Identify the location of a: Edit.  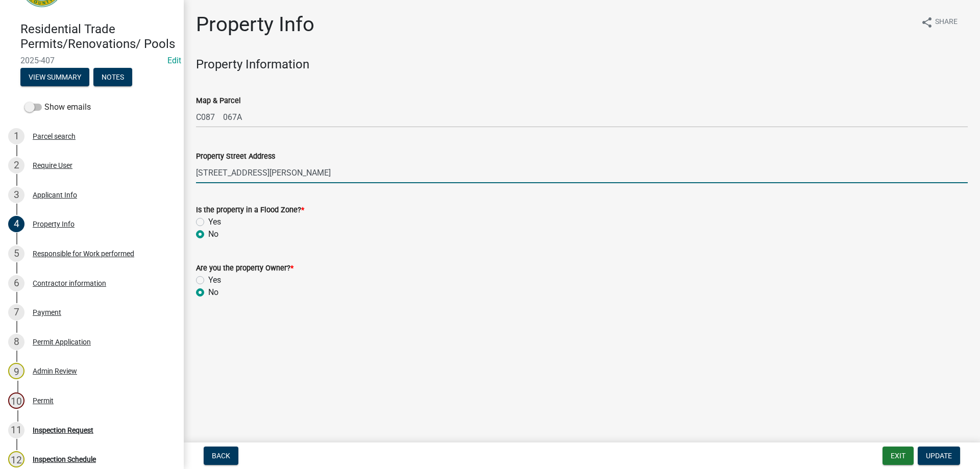
(174, 60).